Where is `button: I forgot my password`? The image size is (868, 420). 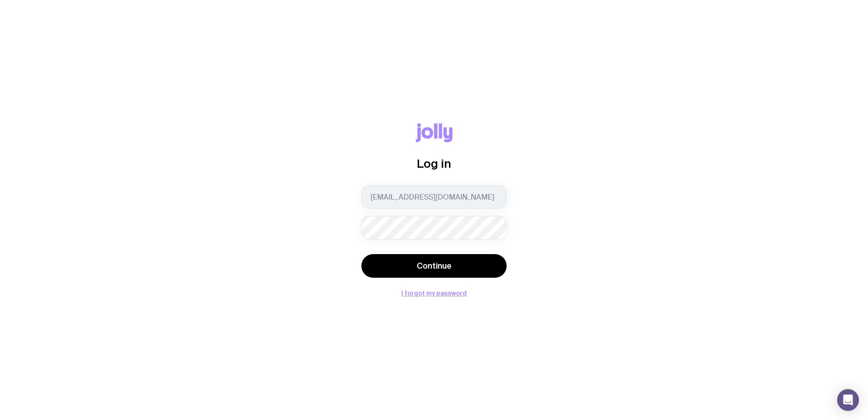 button: I forgot my password is located at coordinates (434, 293).